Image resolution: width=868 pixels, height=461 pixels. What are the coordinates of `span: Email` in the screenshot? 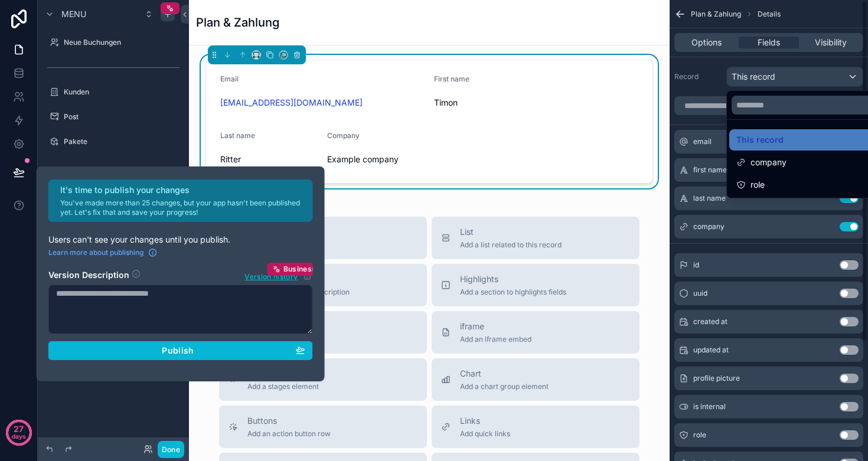 It's located at (229, 79).